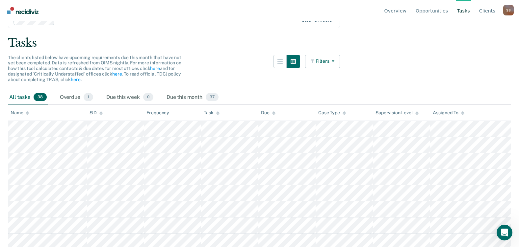 This screenshot has height=247, width=519. Describe the element at coordinates (20, 113) in the screenshot. I see `div: Name` at that location.